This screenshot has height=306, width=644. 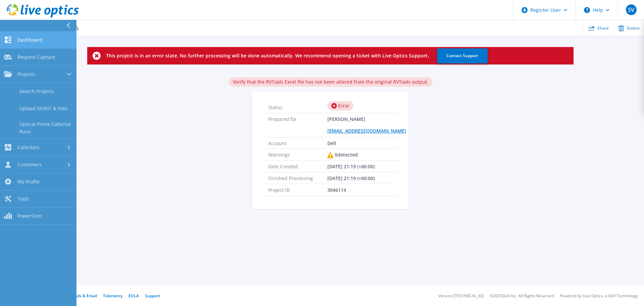 I want to click on span: My Profile, so click(x=28, y=182).